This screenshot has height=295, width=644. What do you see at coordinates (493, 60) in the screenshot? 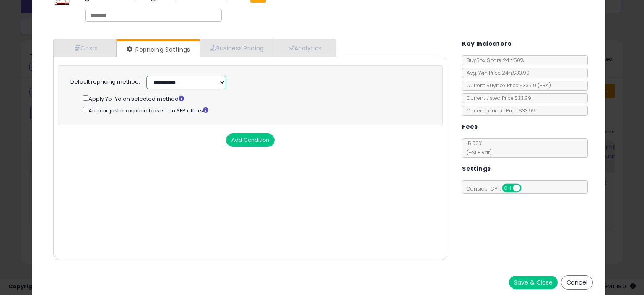
I see `span: BuyBox Share 24h: 50%` at bounding box center [493, 60].